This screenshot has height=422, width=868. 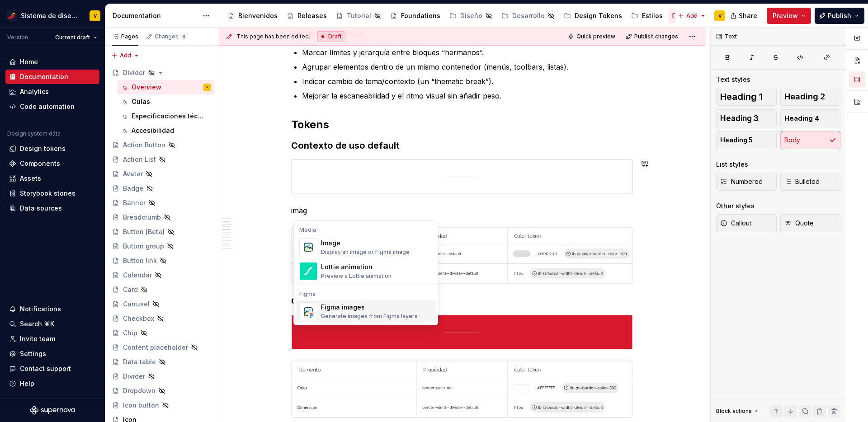 I want to click on a: Action Button, so click(x=161, y=145).